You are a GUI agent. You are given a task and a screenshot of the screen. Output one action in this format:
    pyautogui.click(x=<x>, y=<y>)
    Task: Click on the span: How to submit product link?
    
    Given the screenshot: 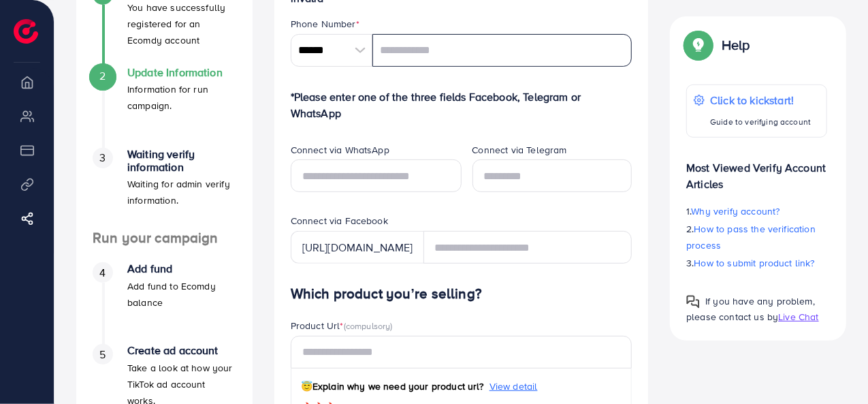 What is the action you would take?
    pyautogui.click(x=754, y=263)
    